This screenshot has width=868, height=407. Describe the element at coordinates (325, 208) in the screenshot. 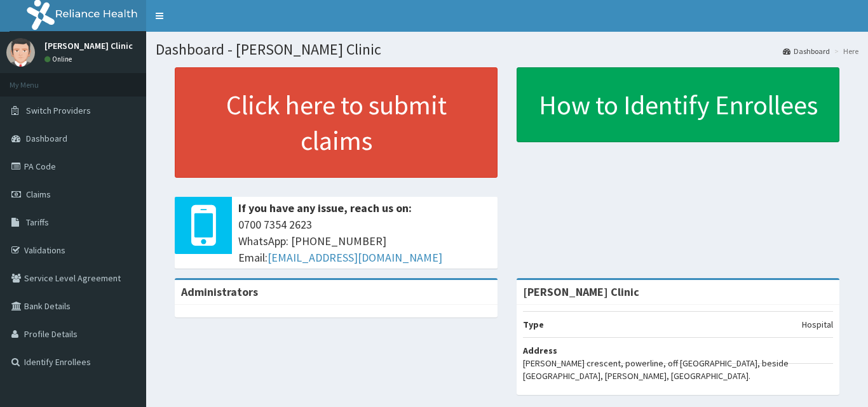

I see `b: If you have any issue, reach us on:` at that location.